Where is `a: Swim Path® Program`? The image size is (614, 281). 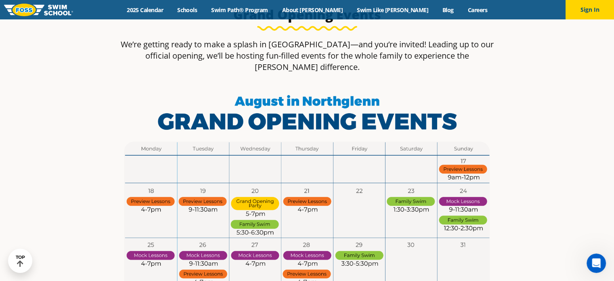 a: Swim Path® Program is located at coordinates (239, 10).